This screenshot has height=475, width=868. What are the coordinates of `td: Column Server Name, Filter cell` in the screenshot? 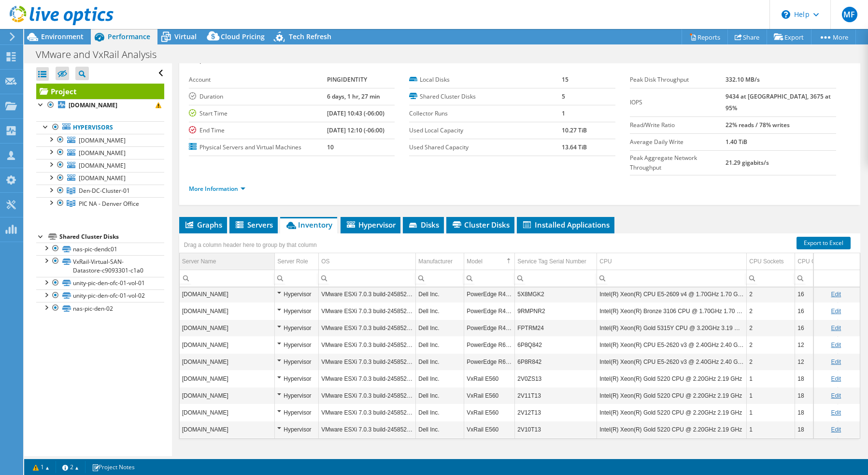 It's located at (227, 278).